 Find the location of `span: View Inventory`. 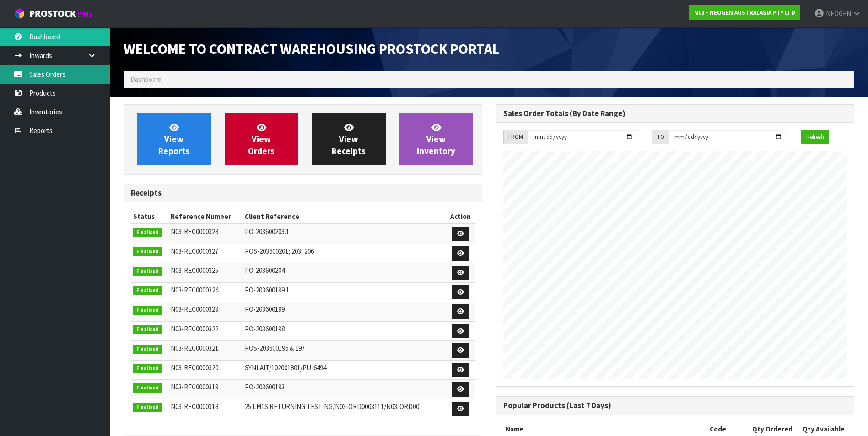

span: View Inventory is located at coordinates (436, 139).